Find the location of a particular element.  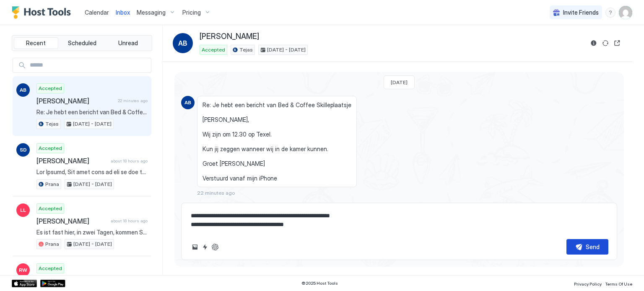

span: Calendar is located at coordinates (97, 13).